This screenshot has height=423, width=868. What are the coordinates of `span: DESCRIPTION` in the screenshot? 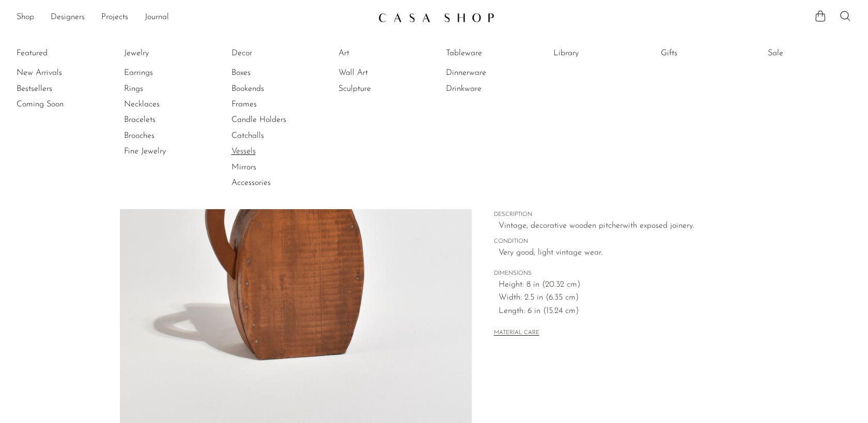 It's located at (610, 215).